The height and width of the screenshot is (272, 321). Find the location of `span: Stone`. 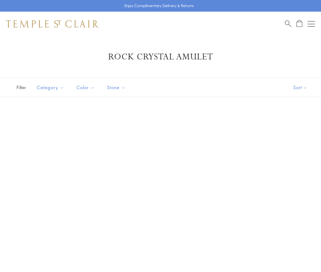

span: Stone is located at coordinates (117, 87).